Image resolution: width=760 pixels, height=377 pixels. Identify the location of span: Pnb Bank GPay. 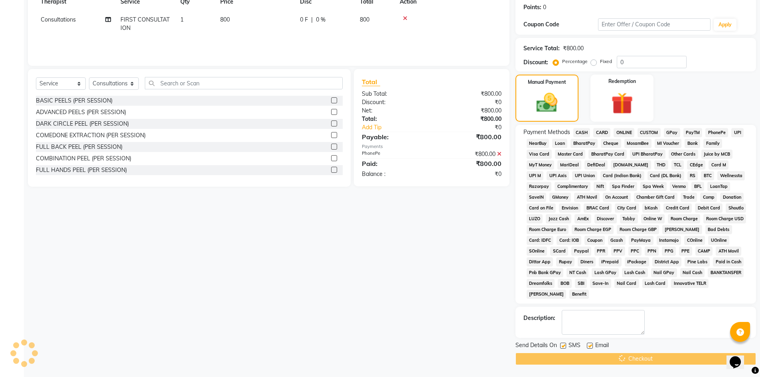
(545, 273).